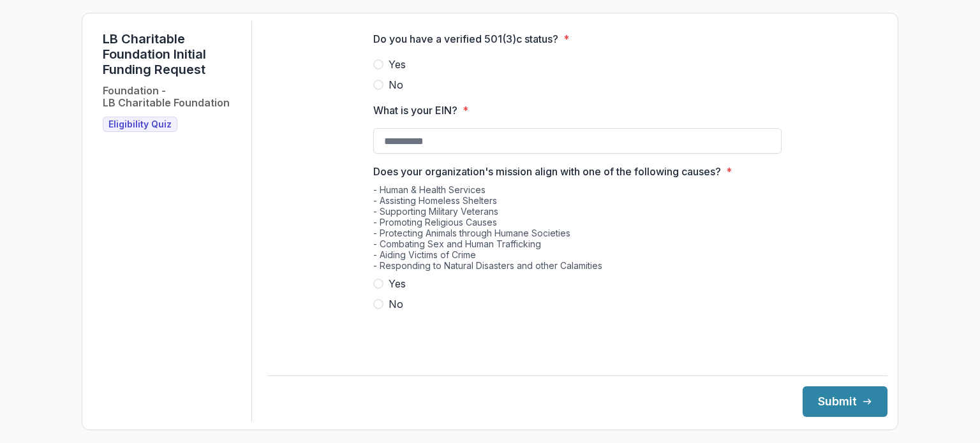 The image size is (980, 443). Describe the element at coordinates (845, 402) in the screenshot. I see `button: Submit` at that location.